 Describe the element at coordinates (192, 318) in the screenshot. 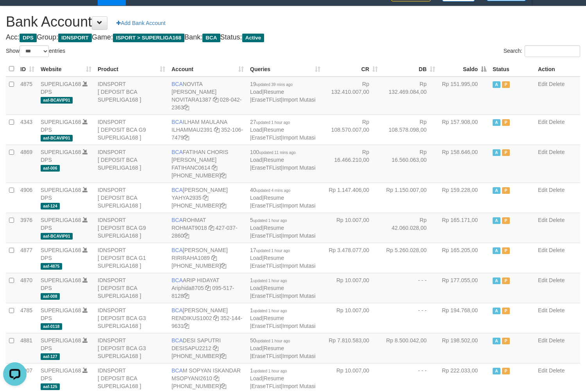

I see `a: RENDIKUS1002` at that location.